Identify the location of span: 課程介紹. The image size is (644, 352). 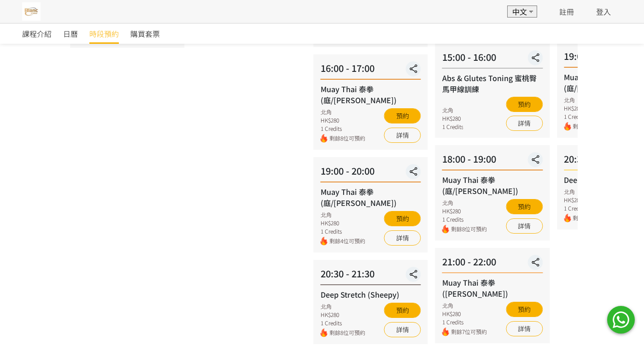
(37, 33).